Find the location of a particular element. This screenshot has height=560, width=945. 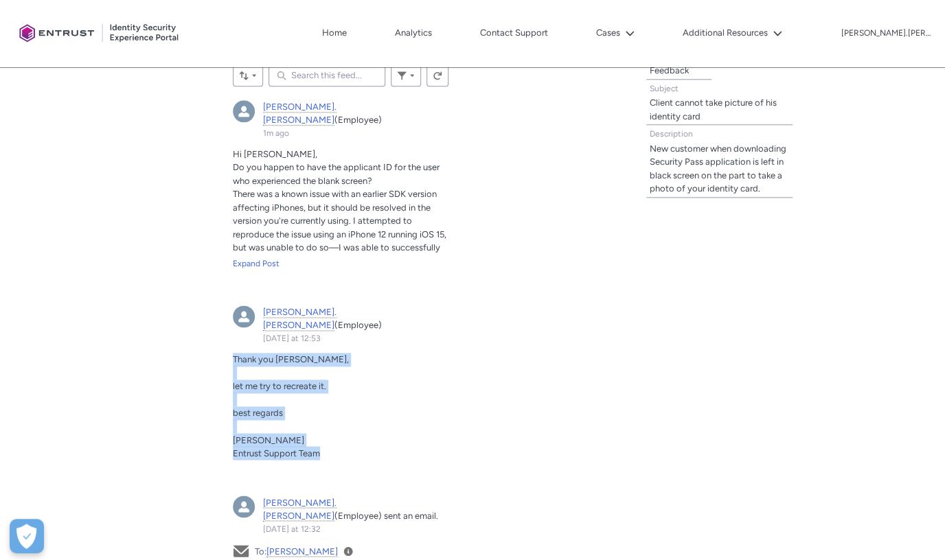

a: View Details is located at coordinates (348, 552).